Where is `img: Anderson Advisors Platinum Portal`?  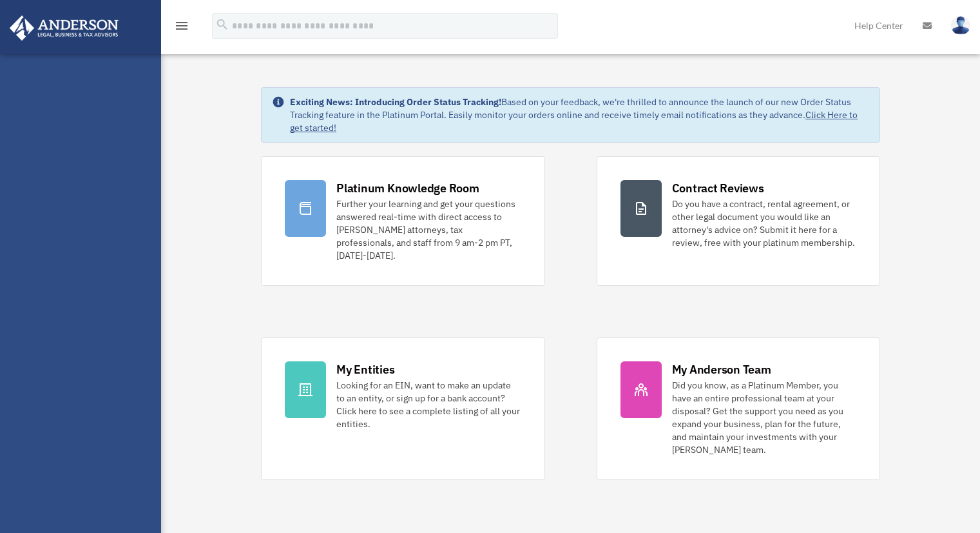
img: Anderson Advisors Platinum Portal is located at coordinates (64, 27).